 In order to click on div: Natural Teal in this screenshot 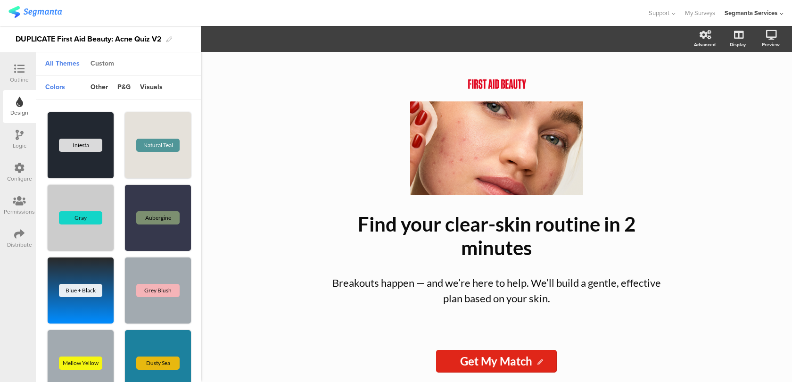, I will do `click(158, 145)`.